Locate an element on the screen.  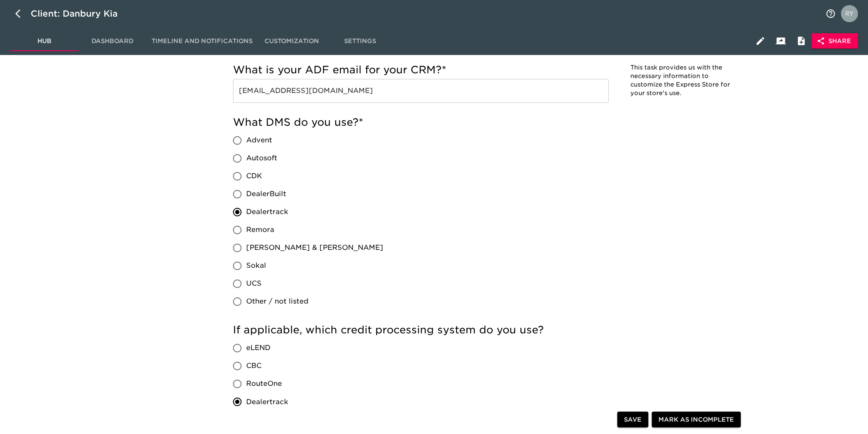
span: Timeline and Notifications is located at coordinates (202, 41).